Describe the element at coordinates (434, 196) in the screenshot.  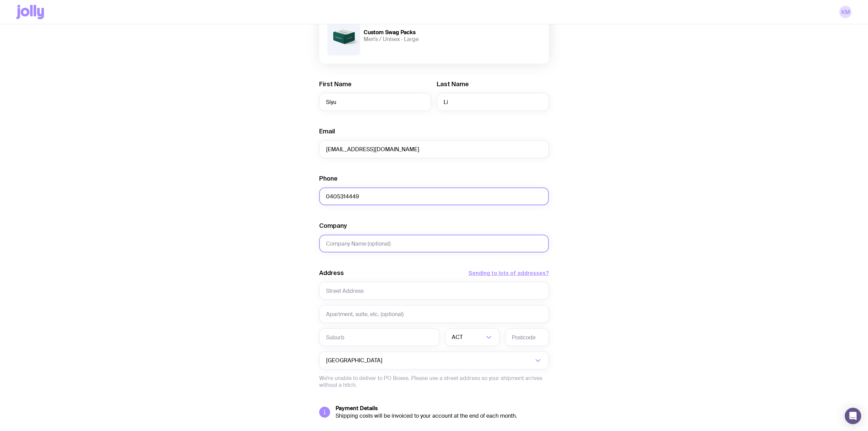
I see `input: 0400 123 456` at that location.